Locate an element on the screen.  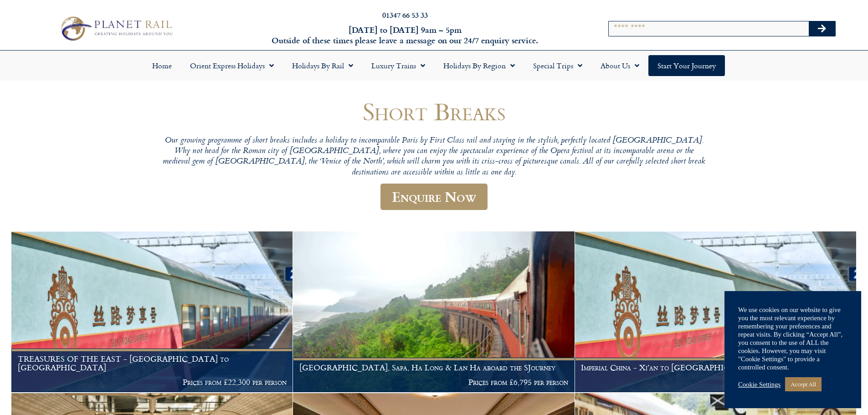
a: Luxury Trains is located at coordinates (398, 65).